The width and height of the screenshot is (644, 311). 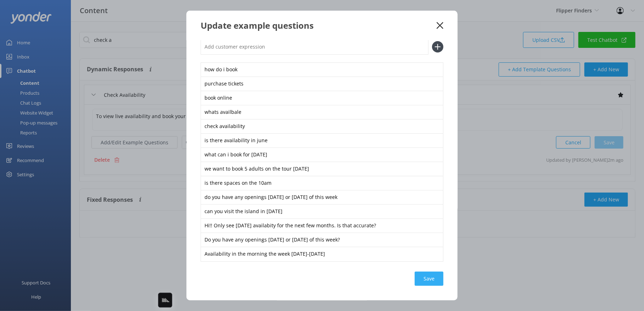 What do you see at coordinates (321, 184) in the screenshot?
I see `div: is there spaces on the 10am` at bounding box center [321, 184].